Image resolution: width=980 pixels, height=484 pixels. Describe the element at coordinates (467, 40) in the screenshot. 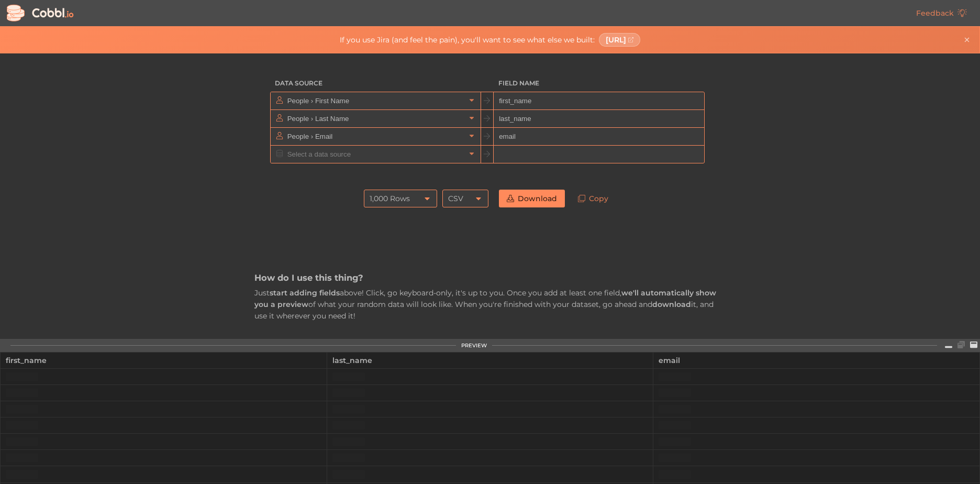

I see `span: If you use Jira (and feel the pain), you'll want to see what else we built:` at that location.